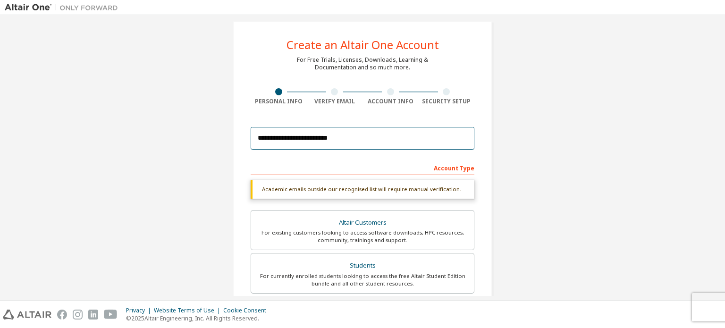 This screenshot has height=328, width=725. What do you see at coordinates (27, 314) in the screenshot?
I see `img: altair_logo.svg` at bounding box center [27, 314].